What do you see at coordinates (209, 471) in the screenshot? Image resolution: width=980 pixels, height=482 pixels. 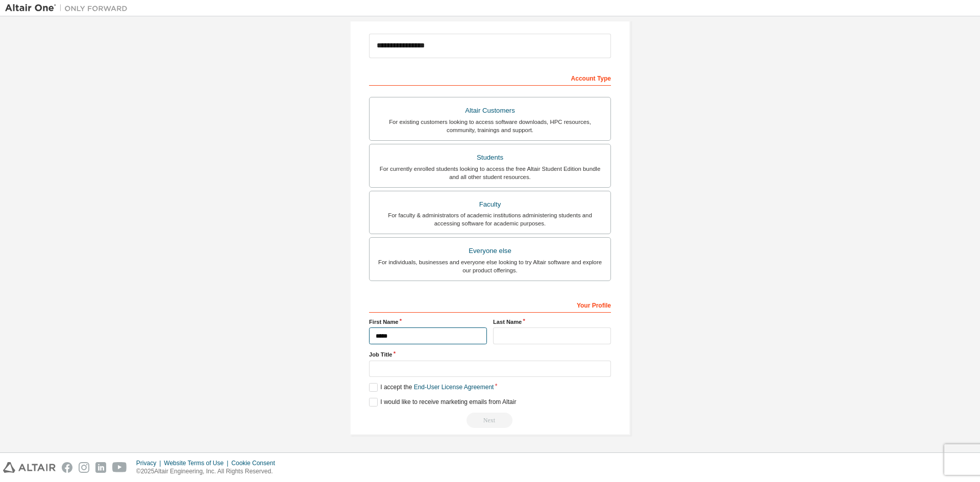 I see `p: © 2025 Altair Engineering, Inc. All Rights Reserved.` at bounding box center [209, 471].